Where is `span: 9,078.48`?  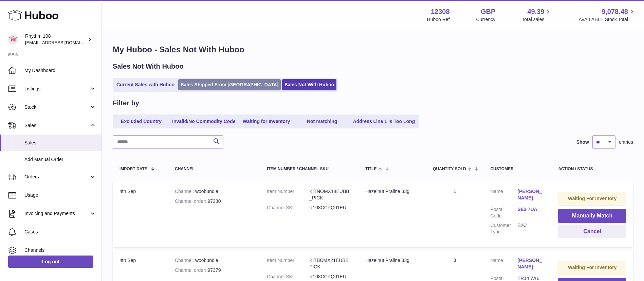
span: 9,078.48 is located at coordinates (615, 11).